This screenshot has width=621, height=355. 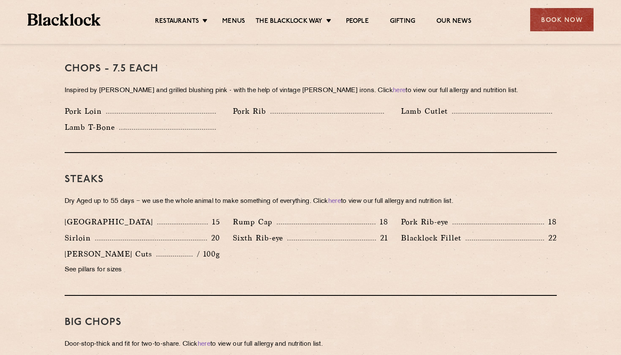 What do you see at coordinates (357, 22) in the screenshot?
I see `a: People` at bounding box center [357, 22].